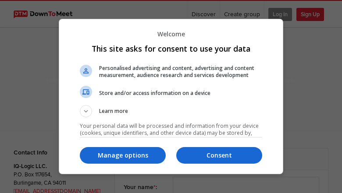  I want to click on button: Manage options, so click(123, 156).